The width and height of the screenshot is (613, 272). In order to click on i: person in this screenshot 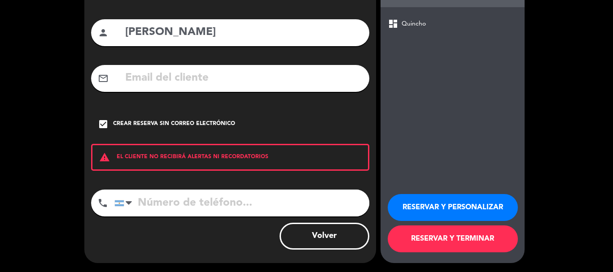, I will do `click(103, 33)`.